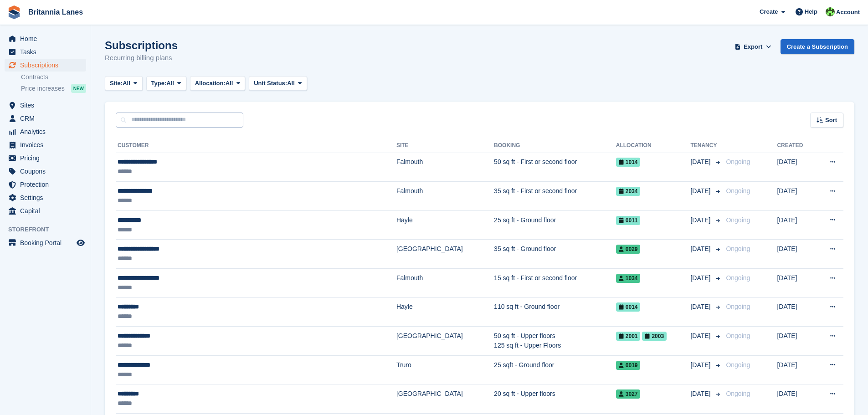 The image size is (868, 415). Describe the element at coordinates (769, 12) in the screenshot. I see `span: Create` at that location.